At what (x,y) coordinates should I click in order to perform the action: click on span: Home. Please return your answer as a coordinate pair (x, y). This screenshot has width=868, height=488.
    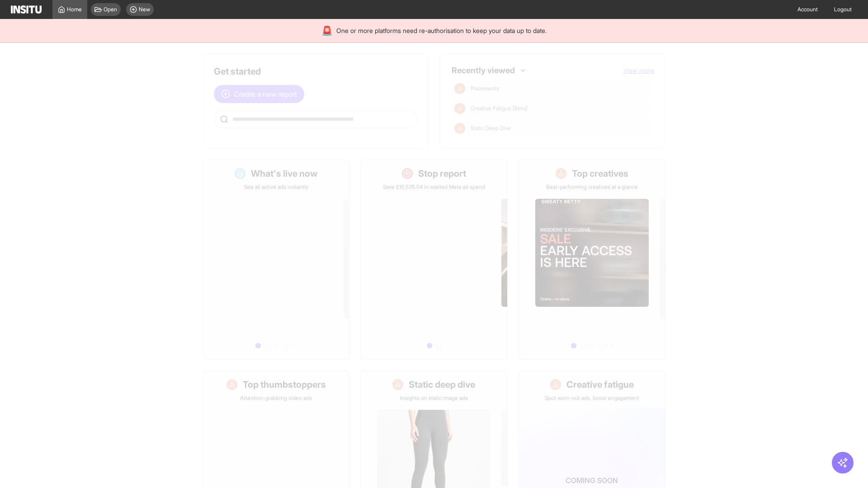
    Looking at the image, I should click on (74, 10).